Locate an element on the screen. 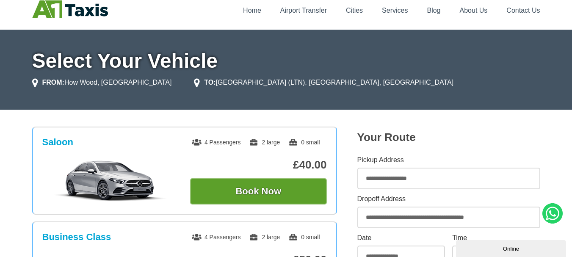 The height and width of the screenshot is (257, 572). img: A1 Taxis St Albans LTD is located at coordinates (70, 9).